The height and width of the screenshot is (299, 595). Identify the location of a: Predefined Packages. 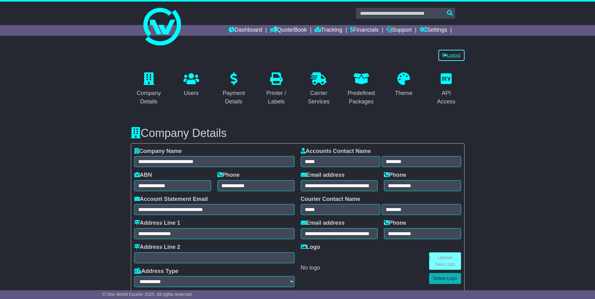
(361, 89).